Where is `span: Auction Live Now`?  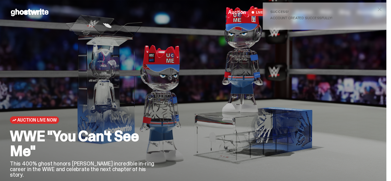
span: Auction Live Now is located at coordinates (37, 120).